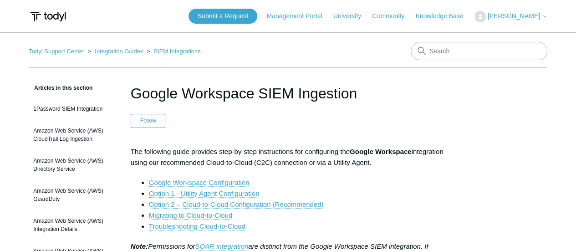  What do you see at coordinates (73, 135) in the screenshot?
I see `a: Amazon Web Service (AWS) CloudTrail Log Ingestion` at bounding box center [73, 135].